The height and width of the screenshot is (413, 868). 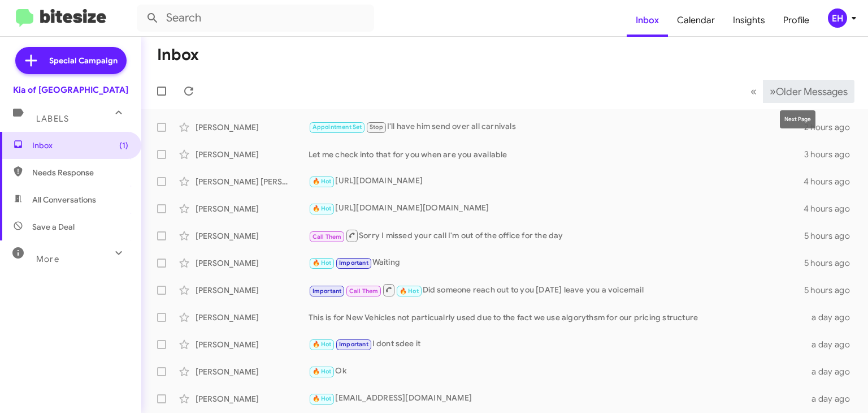 What do you see at coordinates (80, 172) in the screenshot?
I see `span: Needs Response` at bounding box center [80, 172].